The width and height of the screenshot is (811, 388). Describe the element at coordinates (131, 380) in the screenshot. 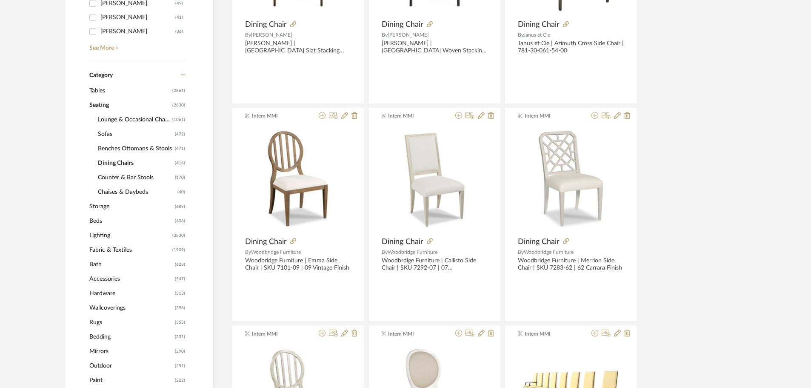

I see `span: Paint` at that location.